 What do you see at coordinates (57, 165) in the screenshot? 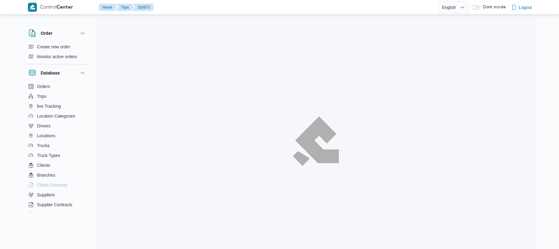
I see `button: Clients` at bounding box center [57, 165].